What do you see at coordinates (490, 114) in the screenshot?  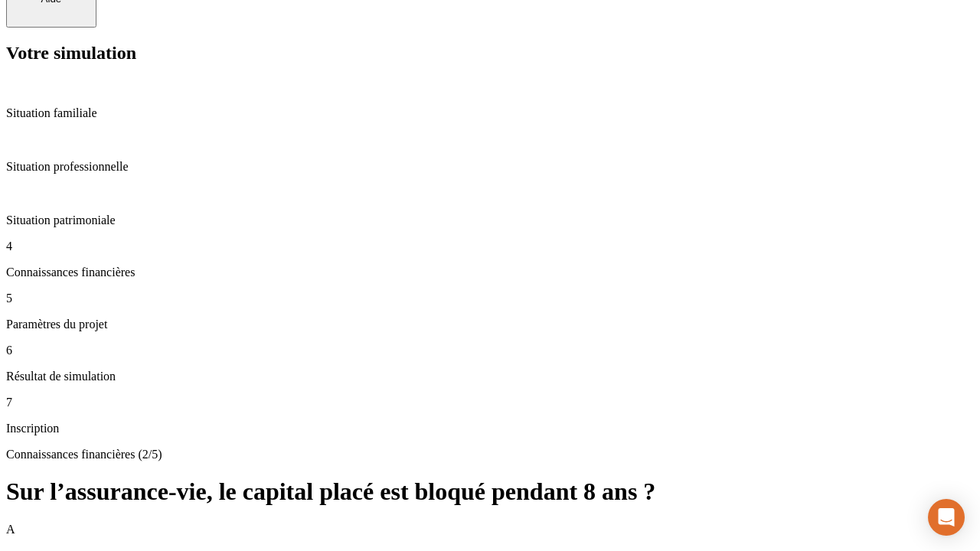 I see `p: Situation familiale` at bounding box center [490, 114].